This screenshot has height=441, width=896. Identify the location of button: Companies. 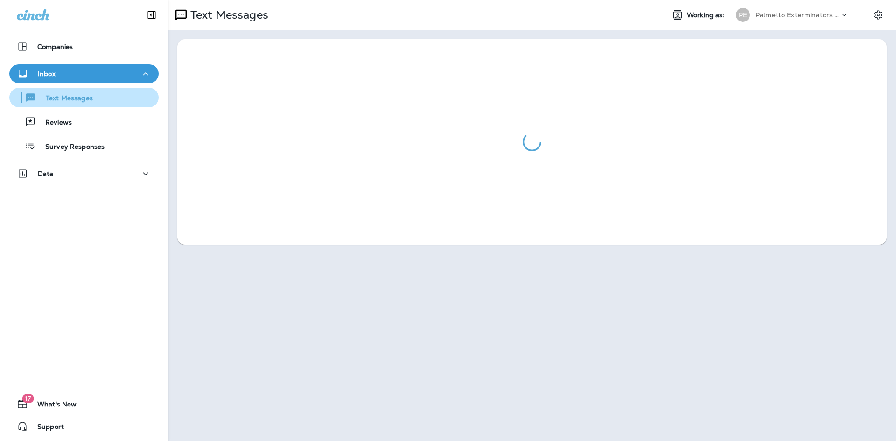
(84, 47).